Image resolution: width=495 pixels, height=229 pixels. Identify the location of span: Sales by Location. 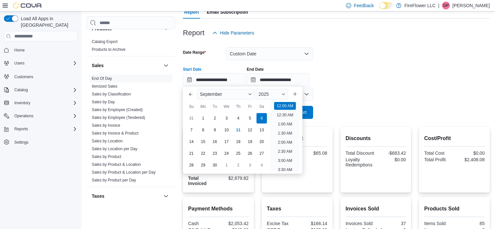
(107, 141).